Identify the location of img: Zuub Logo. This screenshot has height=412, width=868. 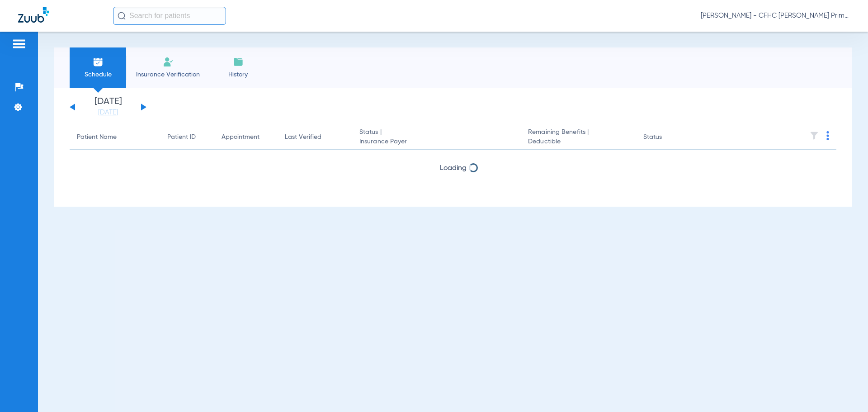
(33, 15).